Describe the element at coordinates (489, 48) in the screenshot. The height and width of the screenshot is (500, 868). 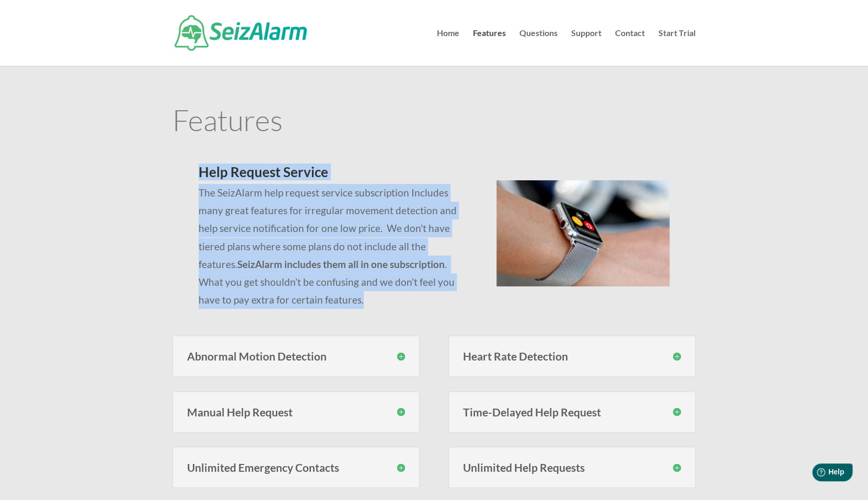
I see `a: Features` at that location.